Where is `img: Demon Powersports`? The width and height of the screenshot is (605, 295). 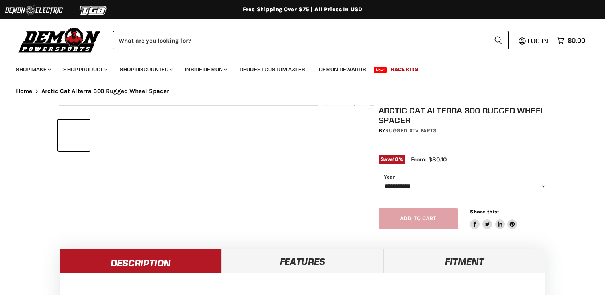
img: Demon Powersports is located at coordinates (59, 40).